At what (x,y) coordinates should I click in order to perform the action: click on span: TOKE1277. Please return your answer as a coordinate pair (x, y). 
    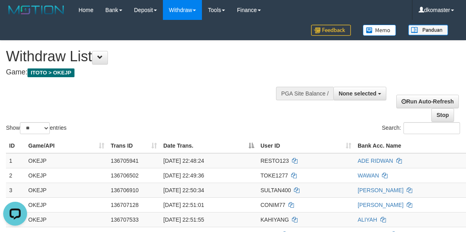
    Looking at the image, I should click on (274, 176).